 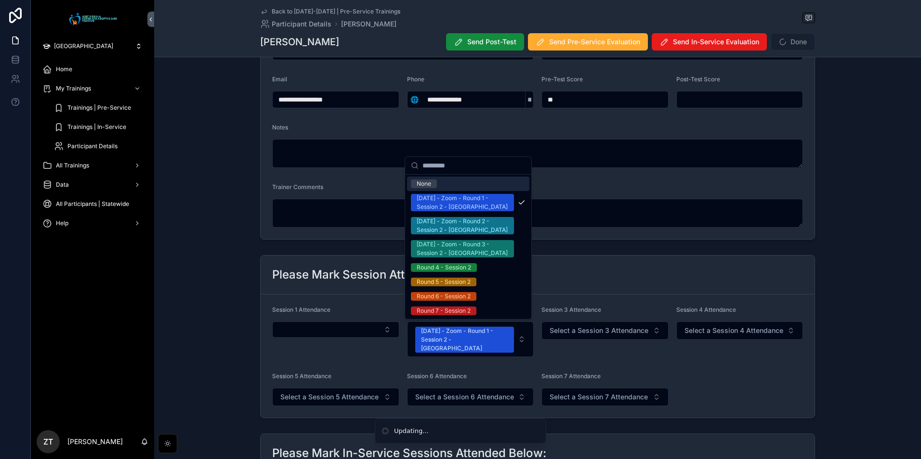 I want to click on div: Round 7 - Session 2, so click(x=444, y=311).